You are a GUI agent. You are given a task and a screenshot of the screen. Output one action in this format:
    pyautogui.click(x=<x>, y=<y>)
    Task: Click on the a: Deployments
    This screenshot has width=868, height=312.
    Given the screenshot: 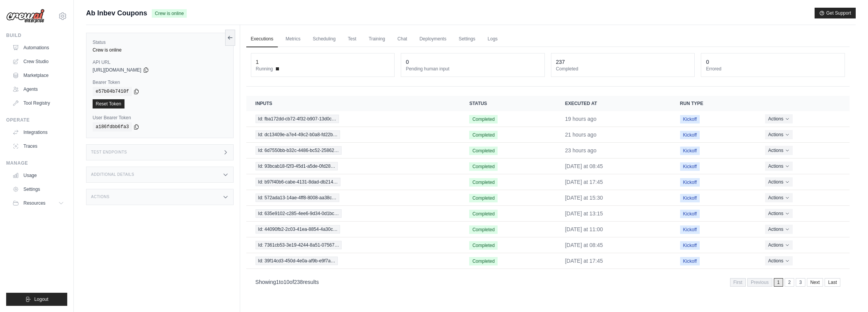 What is the action you would take?
    pyautogui.click(x=433, y=39)
    